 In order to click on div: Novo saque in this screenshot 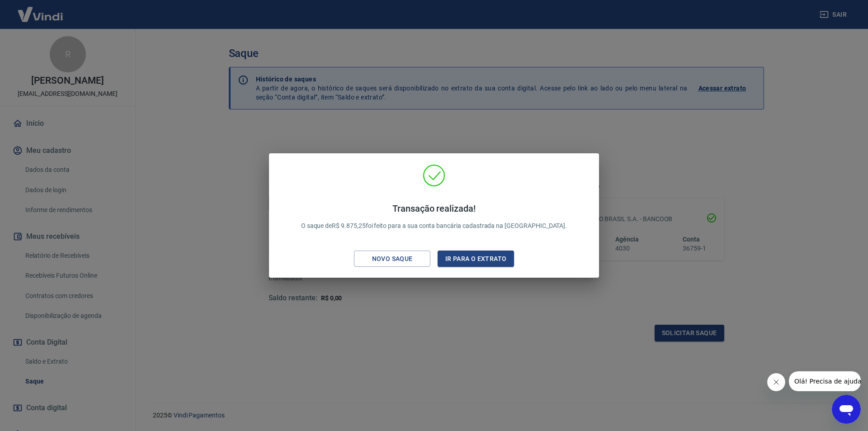, I will do `click(392, 259)`.